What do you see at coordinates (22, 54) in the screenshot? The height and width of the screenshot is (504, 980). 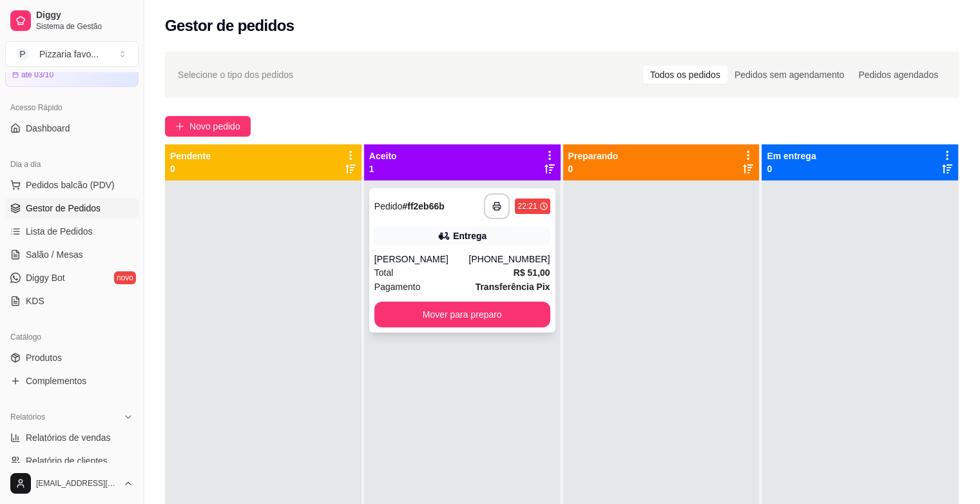 I see `span: P` at bounding box center [22, 54].